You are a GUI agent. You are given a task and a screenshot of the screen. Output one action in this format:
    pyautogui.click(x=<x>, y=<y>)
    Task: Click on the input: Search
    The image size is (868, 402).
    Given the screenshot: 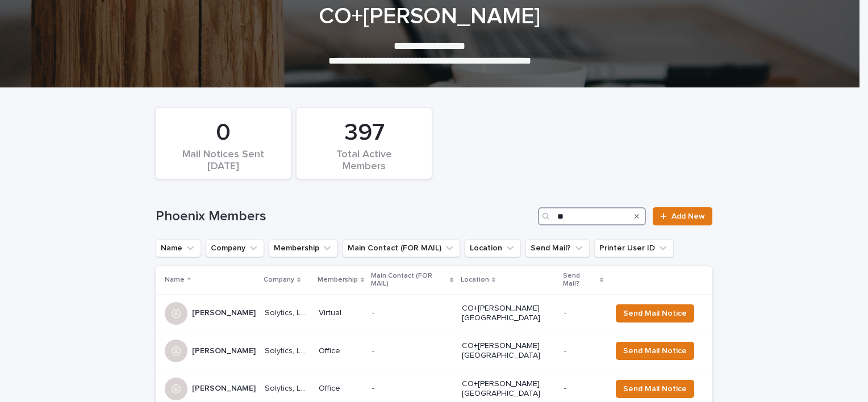 What is the action you would take?
    pyautogui.click(x=592, y=216)
    